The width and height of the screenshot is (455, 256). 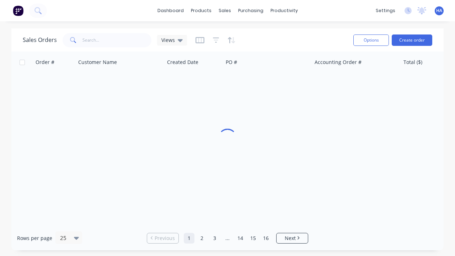 What do you see at coordinates (412, 40) in the screenshot?
I see `button: Create order` at bounding box center [412, 40].